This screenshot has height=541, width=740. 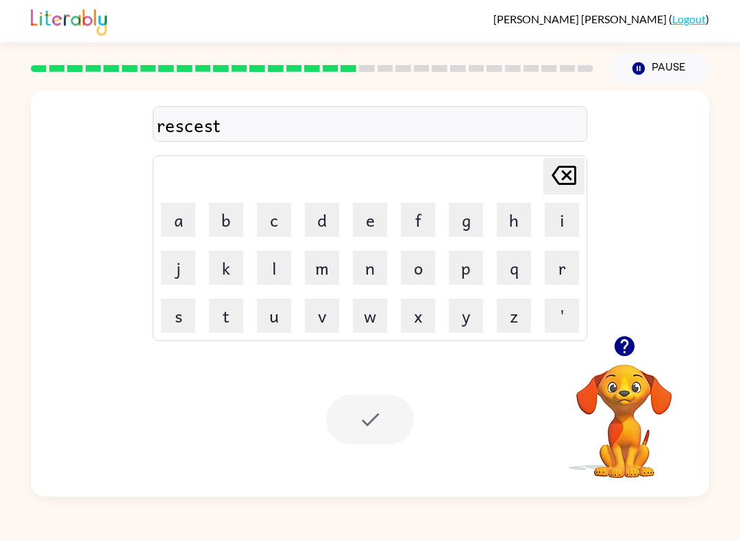 I want to click on button: a, so click(x=178, y=220).